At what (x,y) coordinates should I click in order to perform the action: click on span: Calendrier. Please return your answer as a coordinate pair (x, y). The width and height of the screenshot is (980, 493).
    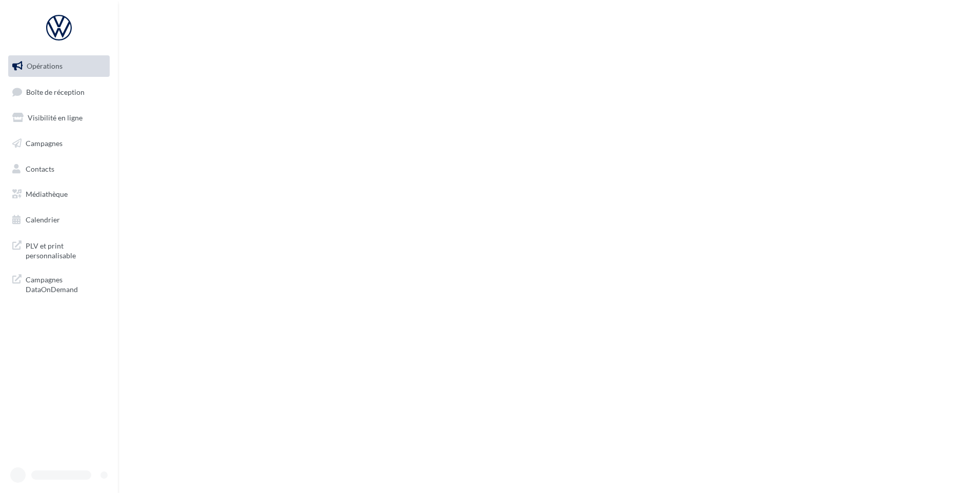
    Looking at the image, I should click on (42, 219).